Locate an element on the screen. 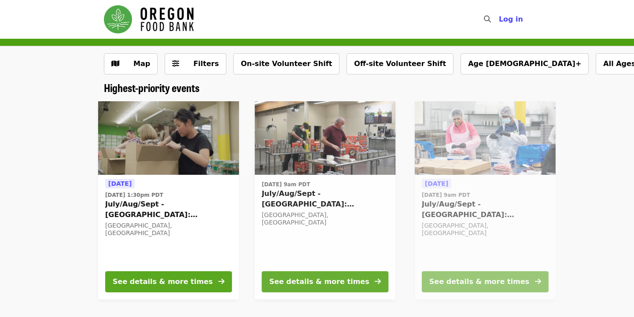 This screenshot has width=634, height=317. i: map icon is located at coordinates (115, 63).